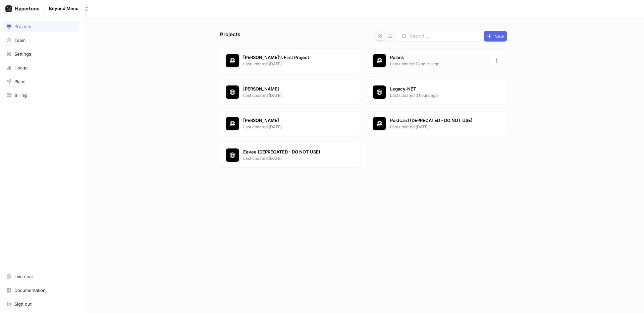 The width and height of the screenshot is (644, 313). What do you see at coordinates (439, 57) in the screenshot?
I see `p: Polaris` at bounding box center [439, 57].